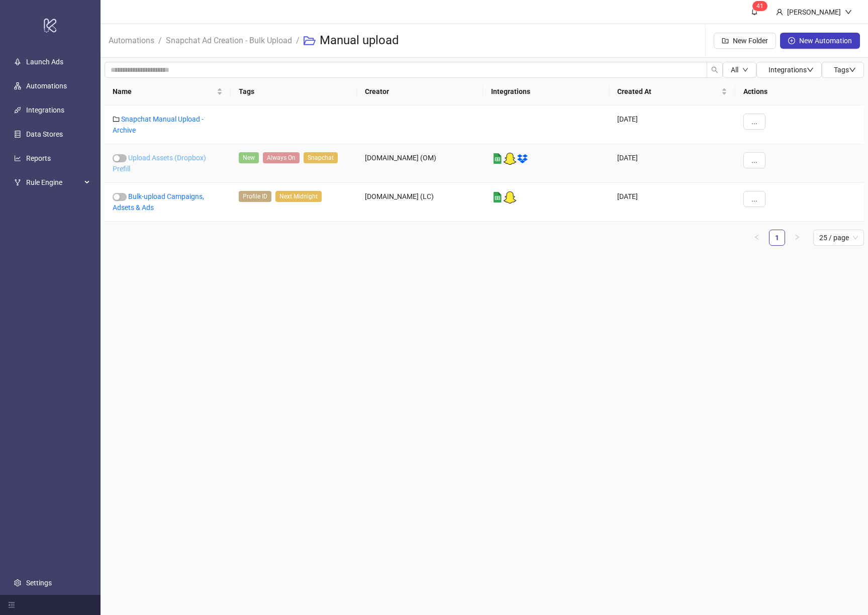  Describe the element at coordinates (39, 582) in the screenshot. I see `a: Settings` at that location.